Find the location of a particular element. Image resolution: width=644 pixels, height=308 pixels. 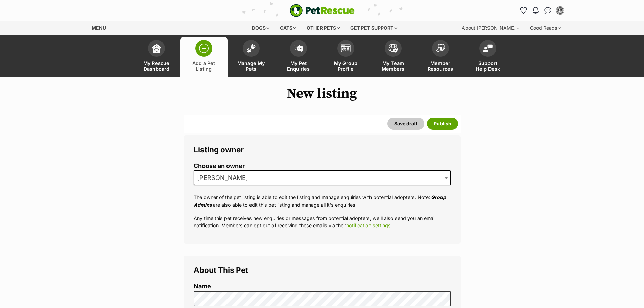

img: dashboard-icon-eb2f2d2d3e046f16d808141f083e7271f6b2e854fb5c12c21221c1fb7104beca.svg is located at coordinates (157, 48).